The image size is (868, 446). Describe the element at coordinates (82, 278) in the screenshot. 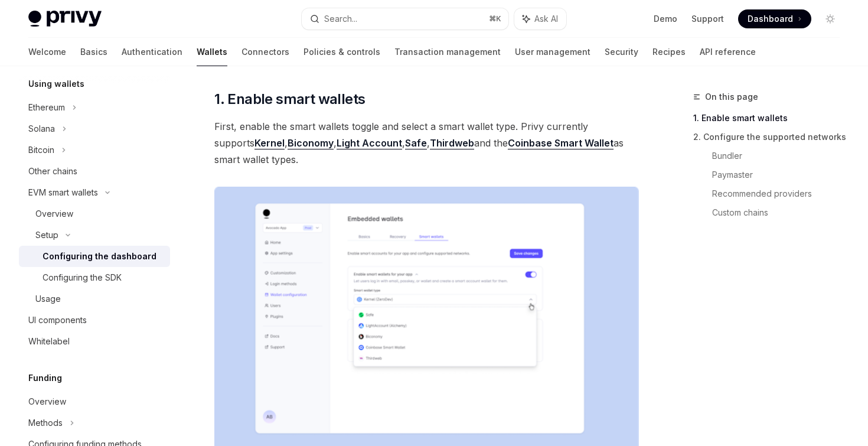

I see `div: Configuring the SDK` at that location.